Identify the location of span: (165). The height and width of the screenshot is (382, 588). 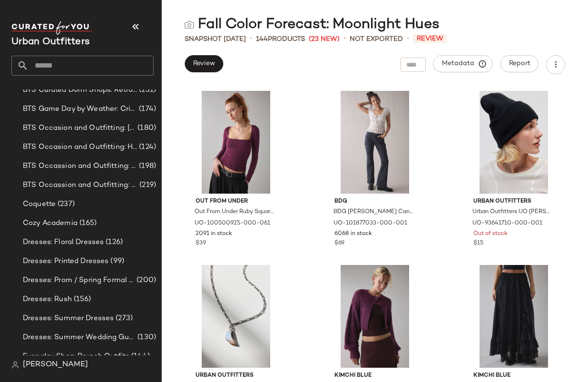
(87, 223).